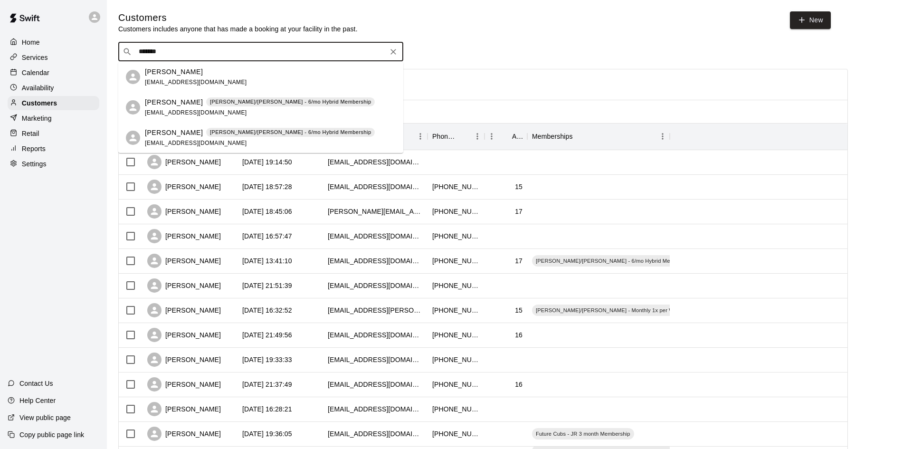 This screenshot has height=449, width=912. I want to click on div: rgkalocsay@gmail.com, so click(375, 187).